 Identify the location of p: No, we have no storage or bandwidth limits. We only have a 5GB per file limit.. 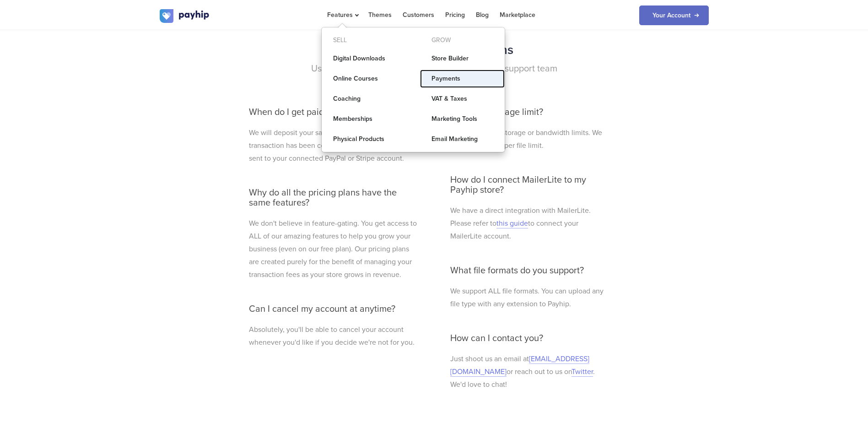
(531, 139).